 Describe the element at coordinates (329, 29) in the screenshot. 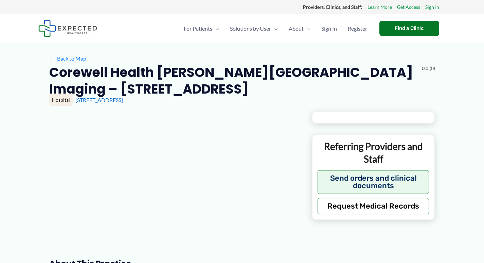

I see `span: Sign In` at that location.